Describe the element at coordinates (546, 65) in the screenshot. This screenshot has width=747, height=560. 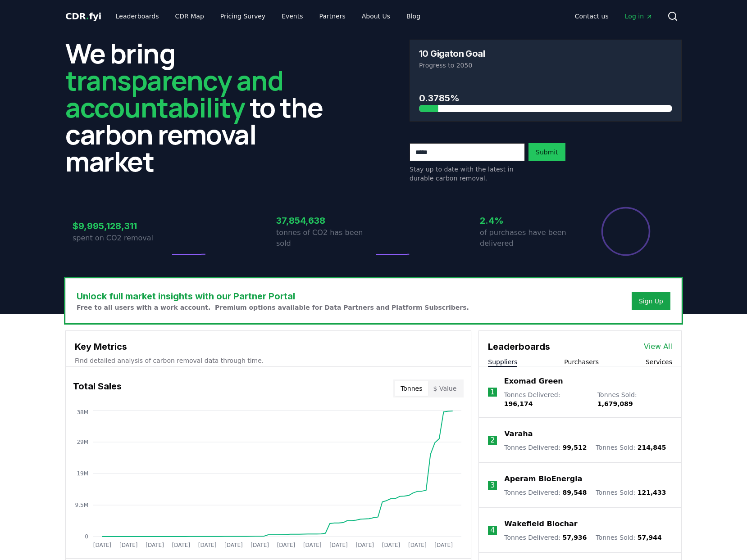
I see `p: Progress to 2050` at that location.